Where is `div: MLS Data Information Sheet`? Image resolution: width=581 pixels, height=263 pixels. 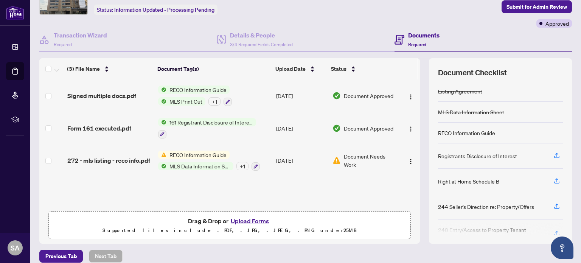 div: MLS Data Information Sheet is located at coordinates (471, 112).